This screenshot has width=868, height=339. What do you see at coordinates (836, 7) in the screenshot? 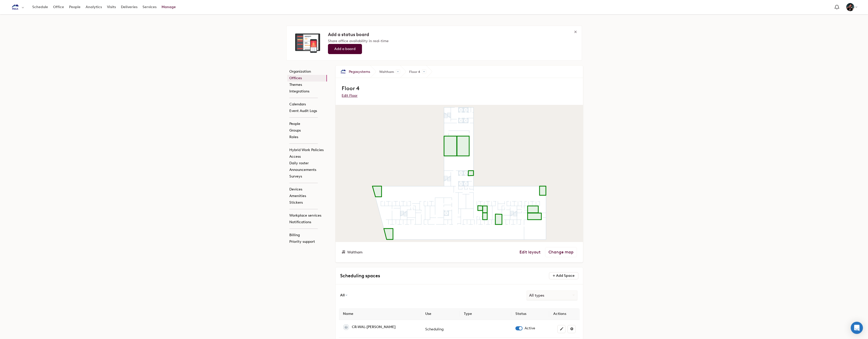
I see `a: Notification bell navigates to notifications page` at bounding box center [836, 7].